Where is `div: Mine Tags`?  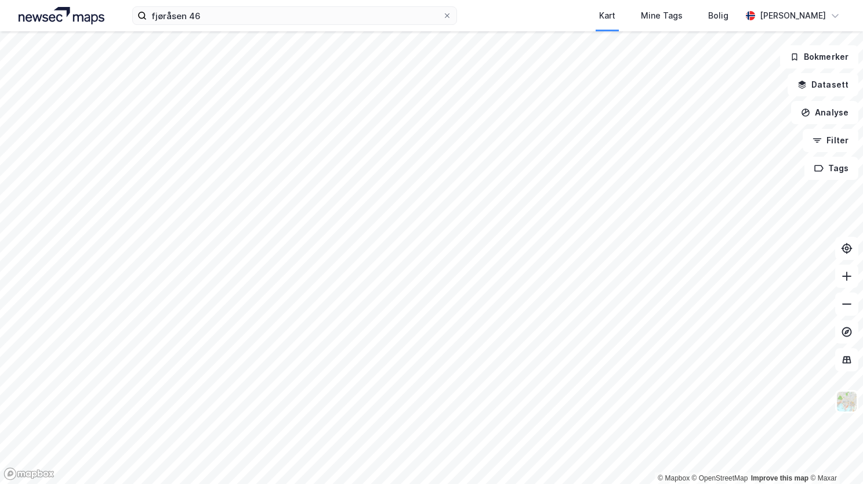 div: Mine Tags is located at coordinates (662, 16).